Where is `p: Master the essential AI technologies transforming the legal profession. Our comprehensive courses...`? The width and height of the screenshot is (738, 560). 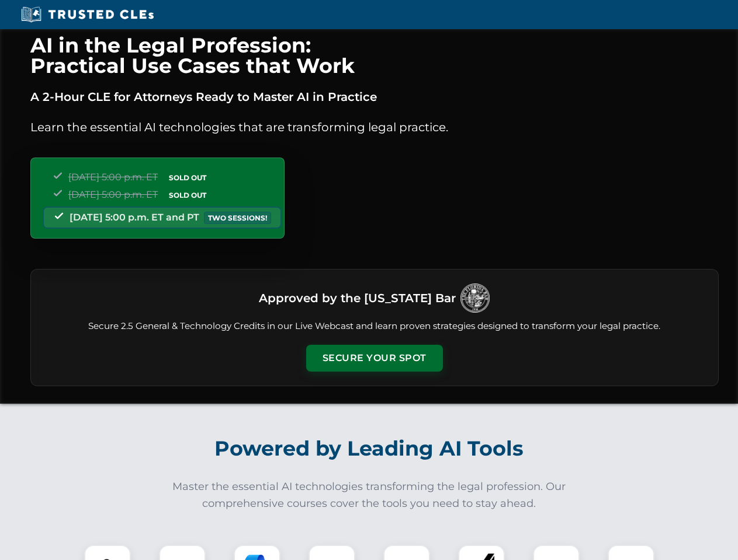 p: Master the essential AI technologies transforming the legal profession. Our comprehensive courses... is located at coordinates (369, 496).